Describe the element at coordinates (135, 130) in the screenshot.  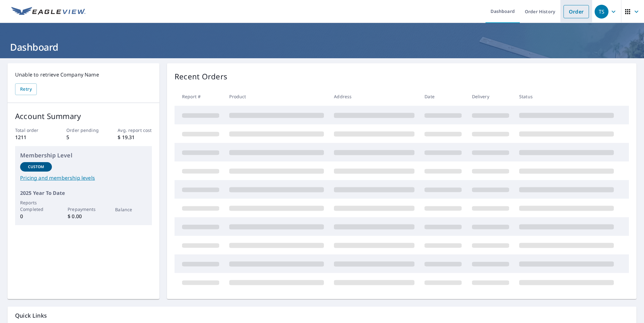
I see `p: Avg. report cost` at that location.